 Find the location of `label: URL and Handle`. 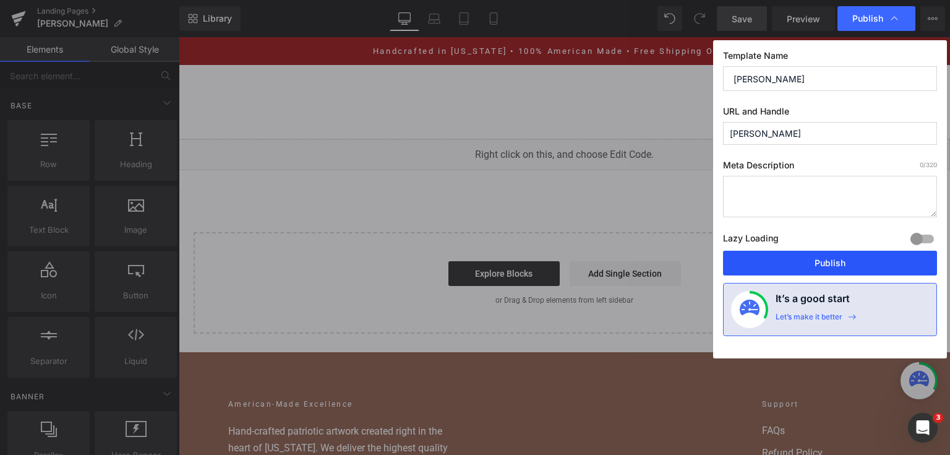

label: URL and Handle is located at coordinates (830, 114).